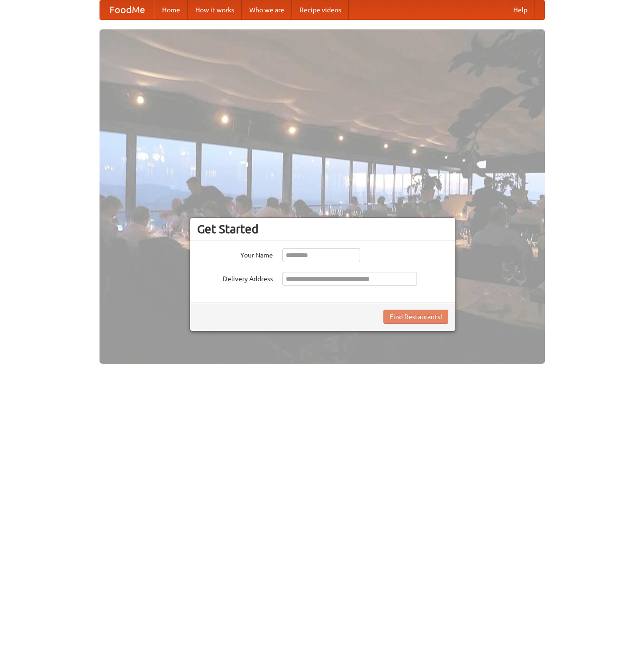 The image size is (644, 671). What do you see at coordinates (323, 229) in the screenshot?
I see `h3: Get Started` at bounding box center [323, 229].